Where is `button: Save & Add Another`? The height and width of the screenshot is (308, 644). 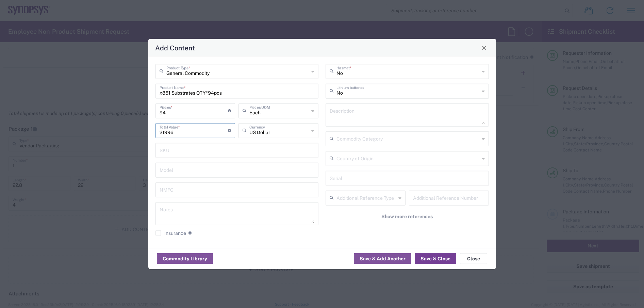 button: Save & Add Another is located at coordinates (382, 259).